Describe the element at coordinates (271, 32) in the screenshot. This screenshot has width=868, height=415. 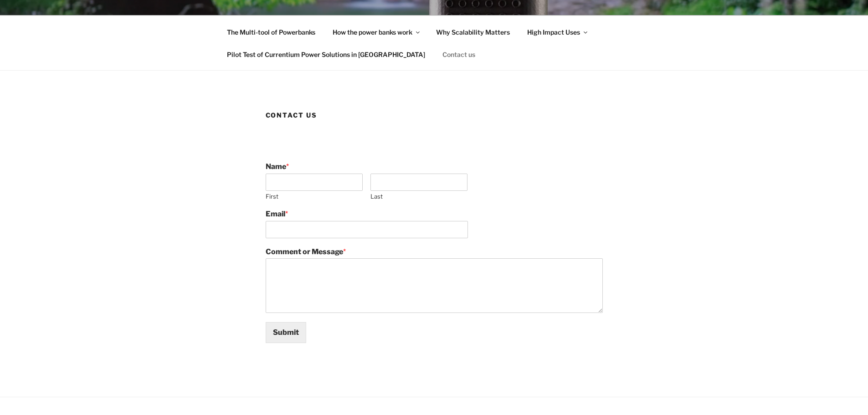
I see `a: The Multi-tool of Powerbanks` at that location.